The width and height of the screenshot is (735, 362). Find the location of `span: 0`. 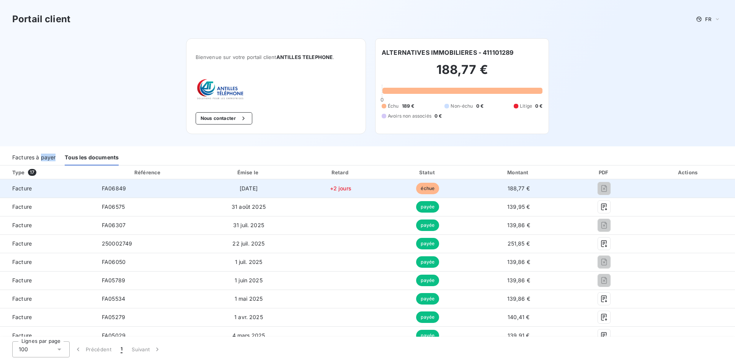

span: 0 is located at coordinates (382, 99).